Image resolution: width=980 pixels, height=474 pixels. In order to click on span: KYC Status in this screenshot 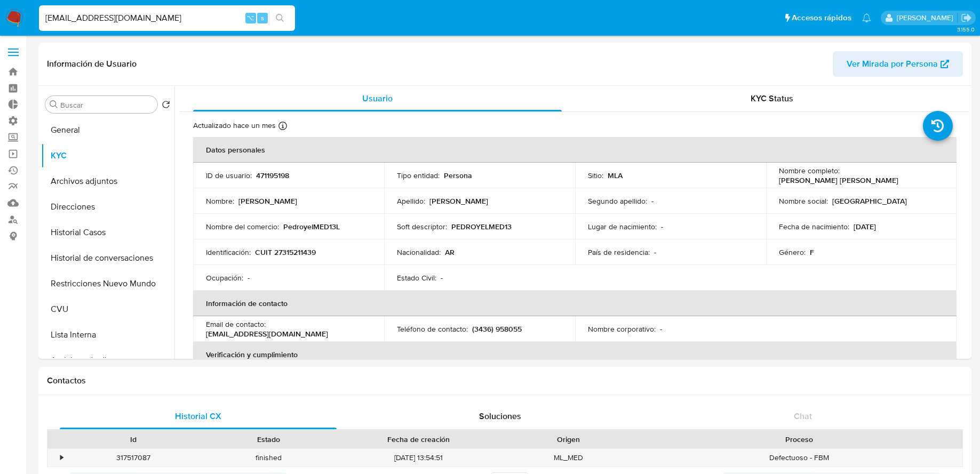, I will do `click(772, 98)`.